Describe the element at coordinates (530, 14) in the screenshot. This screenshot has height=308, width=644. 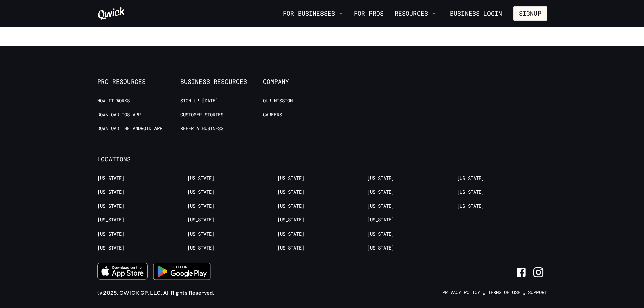
I see `button: Signup` at that location.